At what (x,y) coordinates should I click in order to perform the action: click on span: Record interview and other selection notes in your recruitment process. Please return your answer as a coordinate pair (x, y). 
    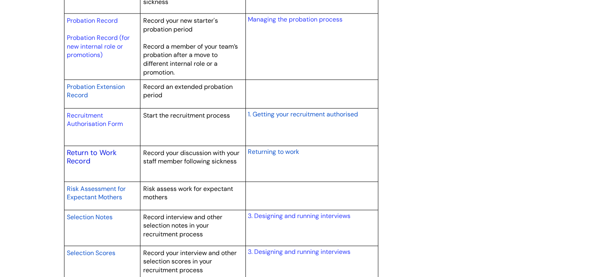
    Looking at the image, I should click on (183, 225).